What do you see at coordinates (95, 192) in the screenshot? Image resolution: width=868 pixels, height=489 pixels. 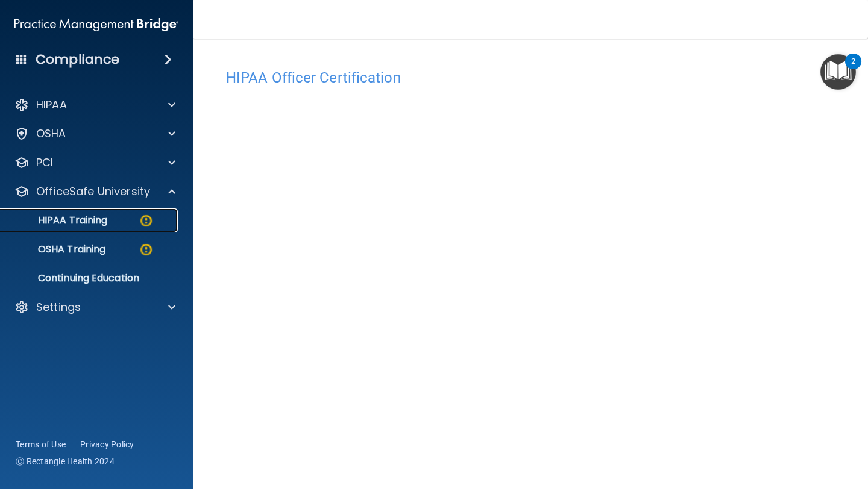 I see `a: OfficeSafe University` at bounding box center [95, 192].